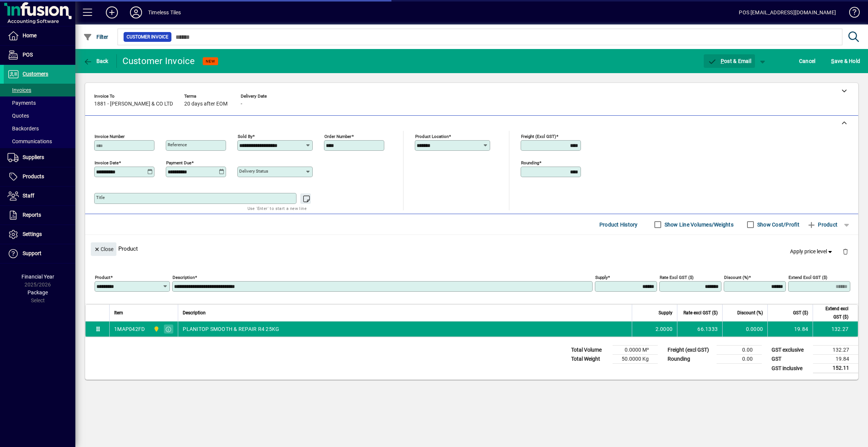  What do you see at coordinates (808, 61) in the screenshot?
I see `button: Cancel` at bounding box center [808, 61].